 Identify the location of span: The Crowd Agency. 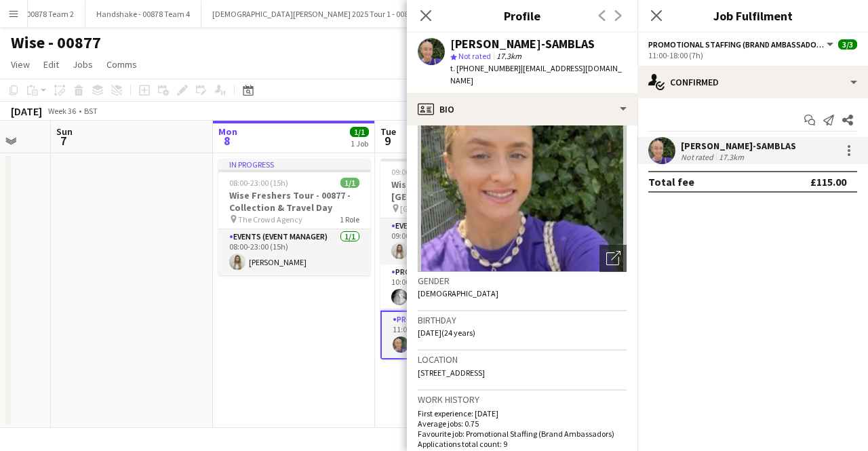
(270, 219).